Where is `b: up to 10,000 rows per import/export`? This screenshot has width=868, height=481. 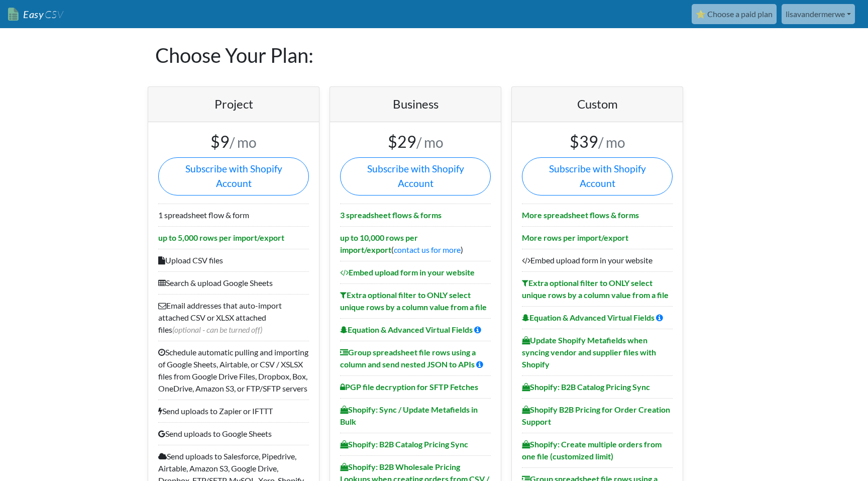 b: up to 10,000 rows per import/export is located at coordinates (379, 243).